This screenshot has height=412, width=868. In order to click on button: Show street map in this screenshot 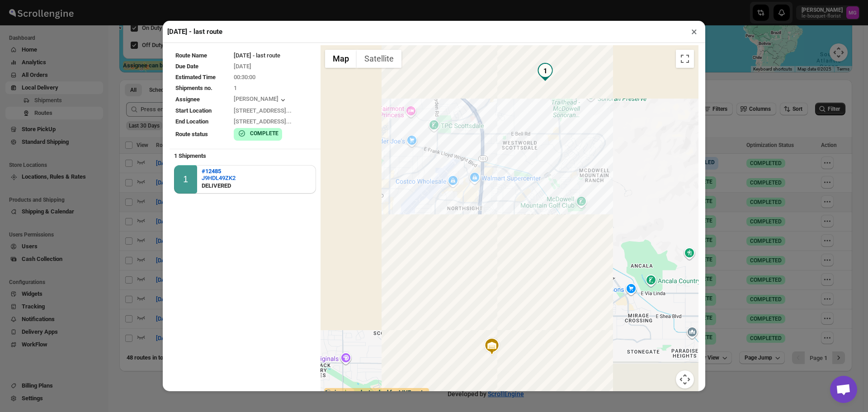, I will do `click(341, 59)`.